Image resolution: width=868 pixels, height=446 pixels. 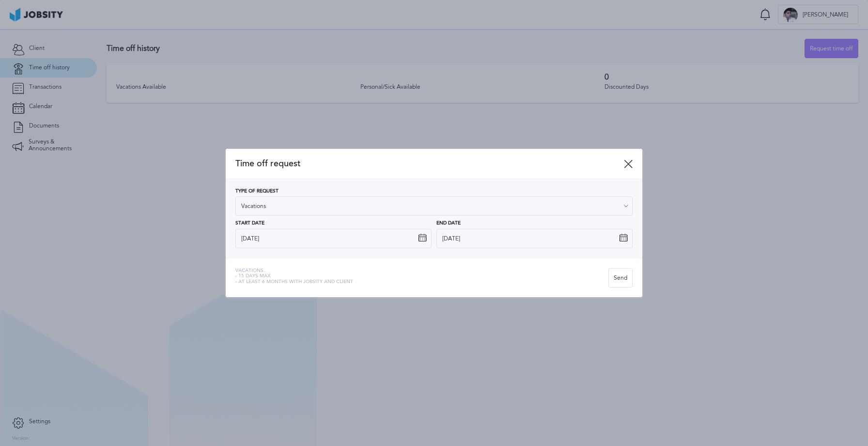 I want to click on span: - At least 6 months with jobsity and client, so click(x=294, y=282).